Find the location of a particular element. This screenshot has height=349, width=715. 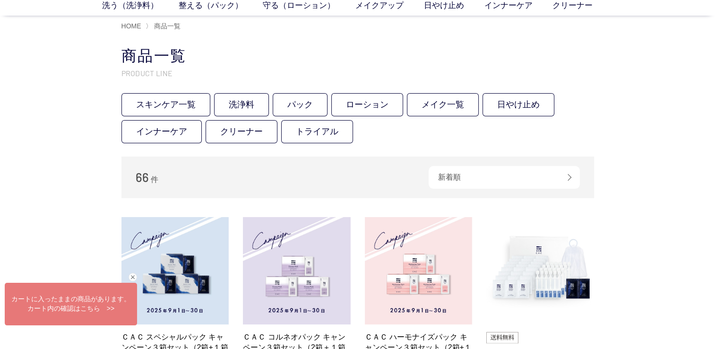

a: HOME is located at coordinates (131, 26).